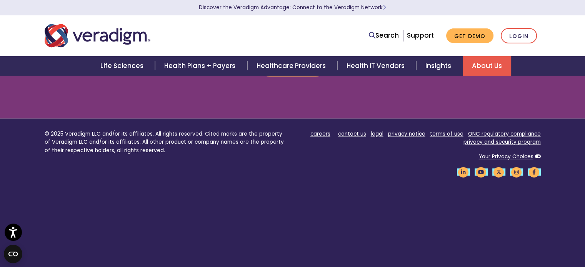 The height and width of the screenshot is (267, 585). Describe the element at coordinates (15, 15) in the screenshot. I see `img: logo_orange.svg` at that location.